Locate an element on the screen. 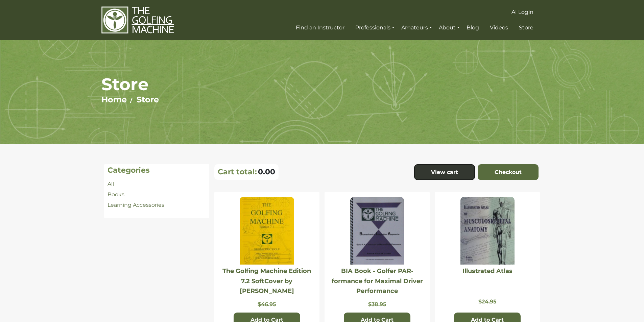 This screenshot has width=644, height=322. img: BIA Book - Golfer PAR-formance for Maximal Driver Performance is located at coordinates (377, 231).